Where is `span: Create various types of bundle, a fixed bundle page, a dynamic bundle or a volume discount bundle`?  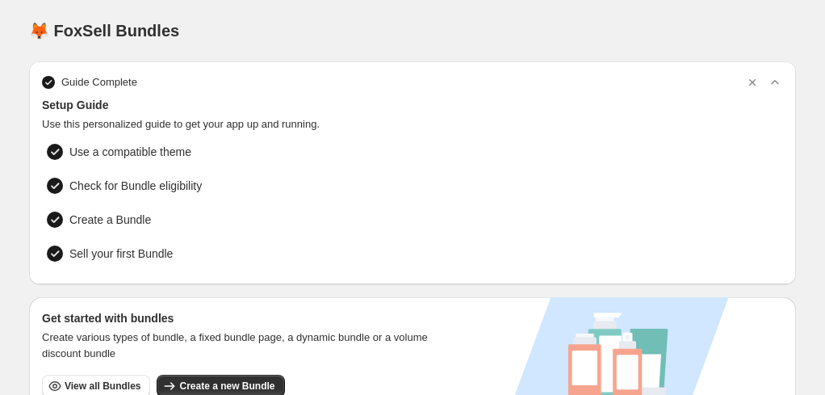 span: Create various types of bundle, a fixed bundle page, a dynamic bundle or a volume discount bundle is located at coordinates (242, 345).